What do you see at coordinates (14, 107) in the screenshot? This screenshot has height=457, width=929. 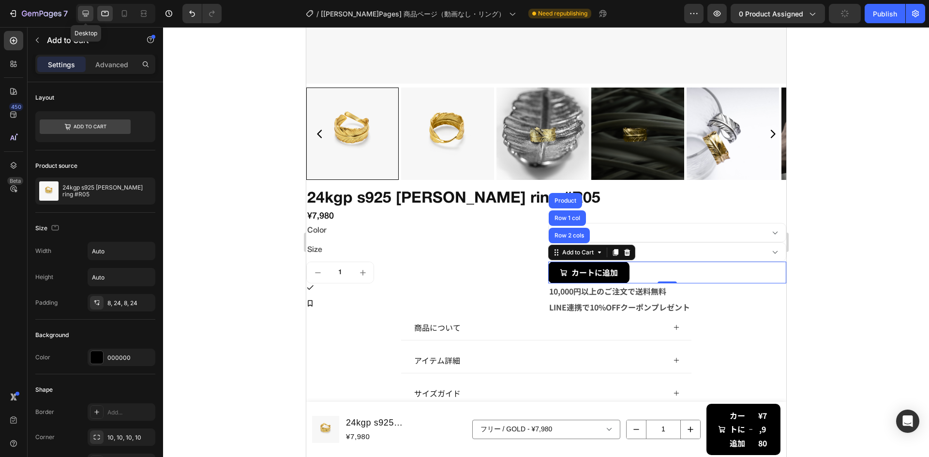 I see `button: Carousel Back Arrow` at bounding box center [14, 107].